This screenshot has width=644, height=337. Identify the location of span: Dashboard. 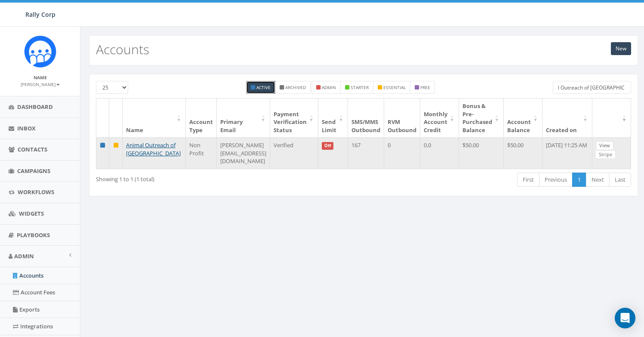
(35, 107).